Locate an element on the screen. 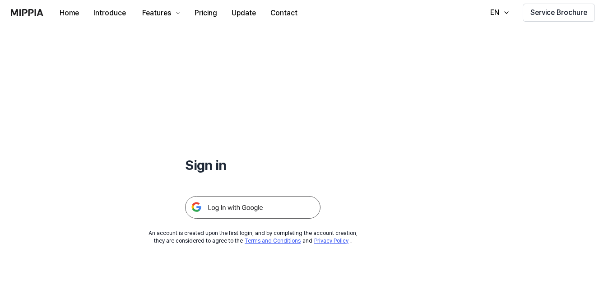  a: Home is located at coordinates (69, 13).